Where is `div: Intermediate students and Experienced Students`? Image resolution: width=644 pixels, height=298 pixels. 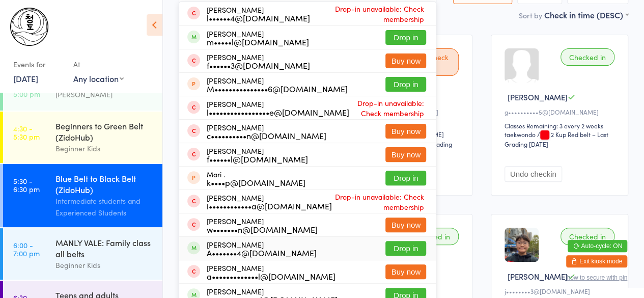
div: Intermediate students and Experienced Students is located at coordinates (105, 207).